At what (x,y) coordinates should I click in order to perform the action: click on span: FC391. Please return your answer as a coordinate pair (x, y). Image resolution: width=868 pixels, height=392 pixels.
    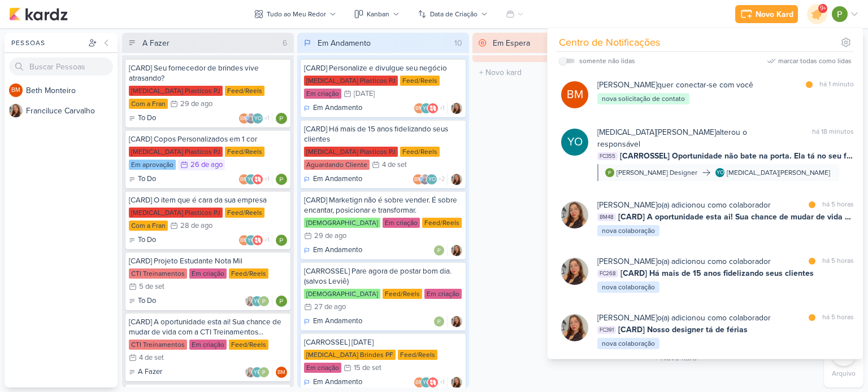
    Looking at the image, I should click on (606, 330).